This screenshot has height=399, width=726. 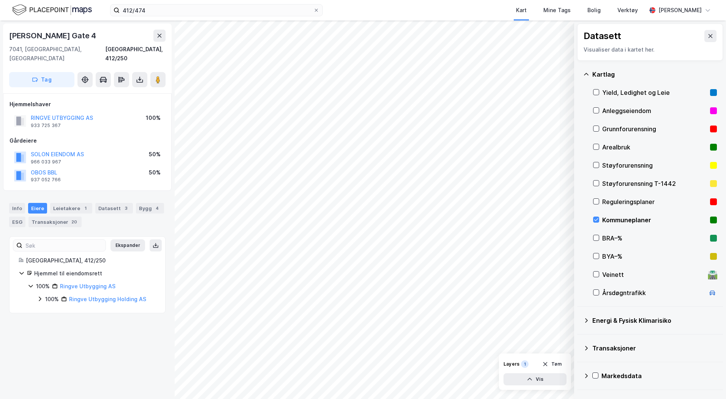 I want to click on div: Layers, so click(x=511, y=364).